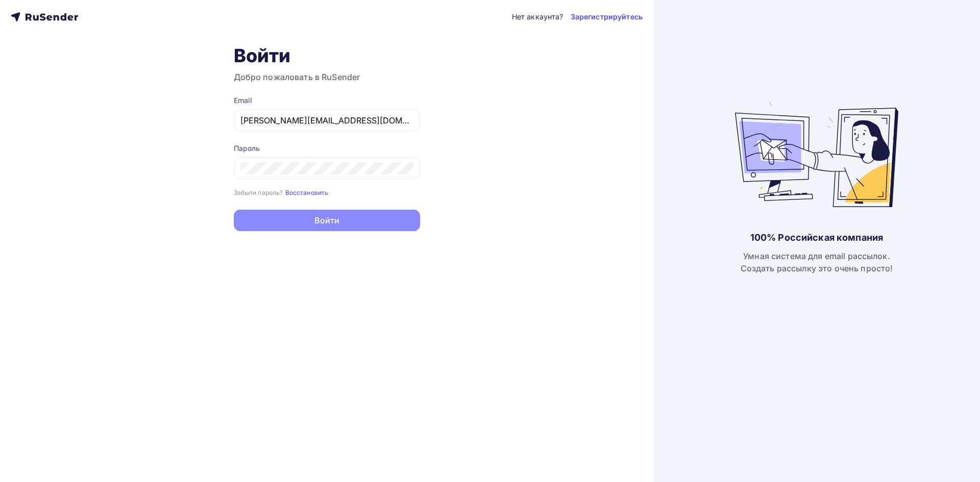 This screenshot has width=980, height=482. What do you see at coordinates (327, 77) in the screenshot?
I see `h3: Добро пожаловать в RuSender` at bounding box center [327, 77].